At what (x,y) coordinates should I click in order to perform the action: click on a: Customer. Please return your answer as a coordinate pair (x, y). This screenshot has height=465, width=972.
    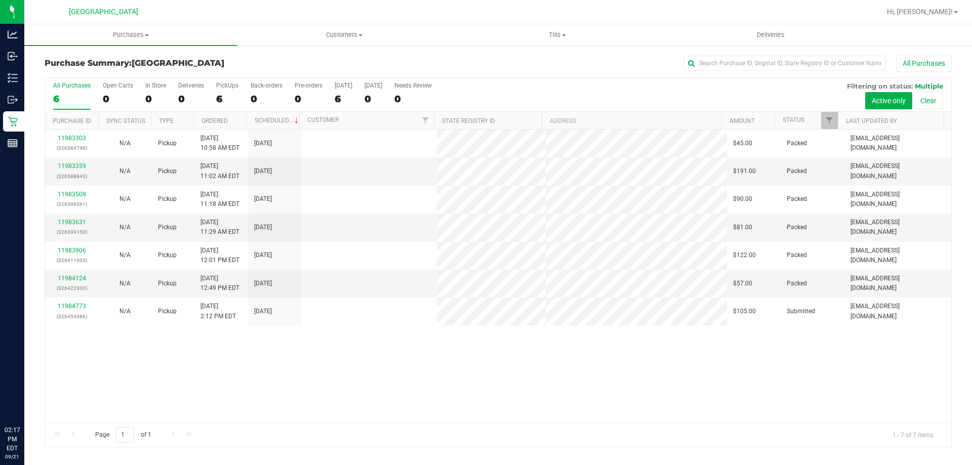
    Looking at the image, I should click on (323, 120).